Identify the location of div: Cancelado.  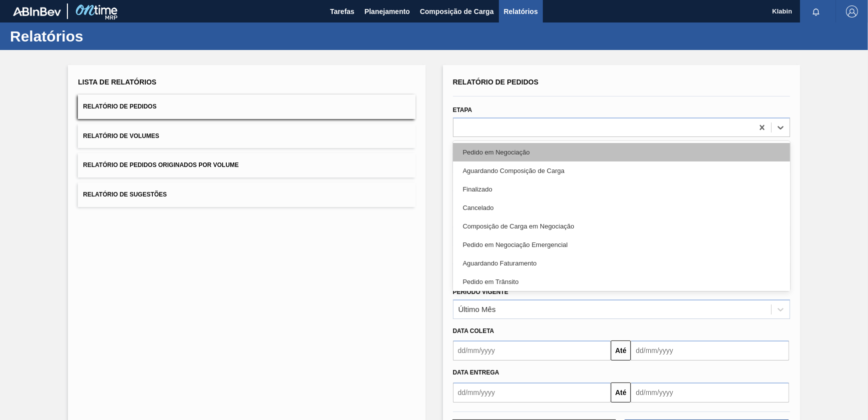
(622, 207).